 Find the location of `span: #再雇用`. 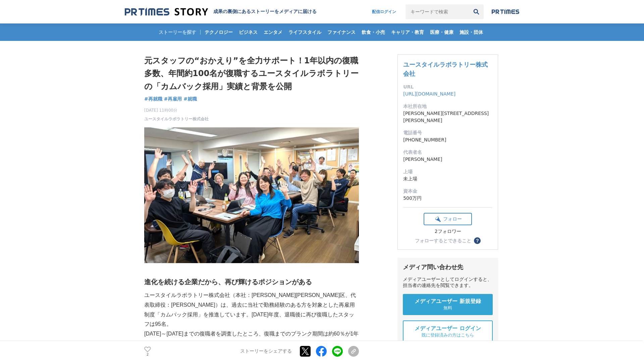

span: #再雇用 is located at coordinates (173, 99).